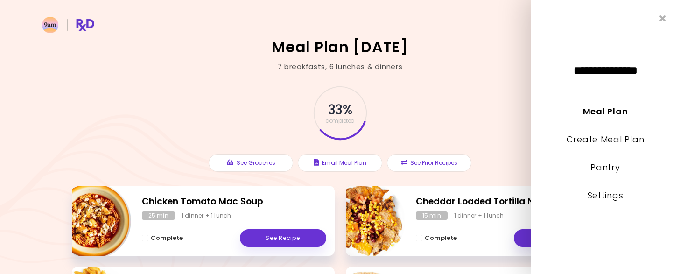 Image resolution: width=680 pixels, height=274 pixels. What do you see at coordinates (436, 238) in the screenshot?
I see `button: Complete - Cheddar Loaded Tortilla Nachos` at bounding box center [436, 238].